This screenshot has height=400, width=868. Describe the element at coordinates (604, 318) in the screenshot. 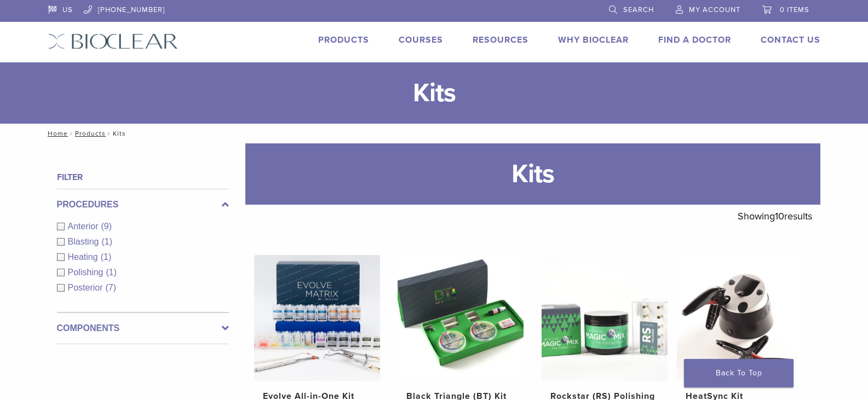

I see `img: Rockstar (RS) Polishing Kit` at that location.